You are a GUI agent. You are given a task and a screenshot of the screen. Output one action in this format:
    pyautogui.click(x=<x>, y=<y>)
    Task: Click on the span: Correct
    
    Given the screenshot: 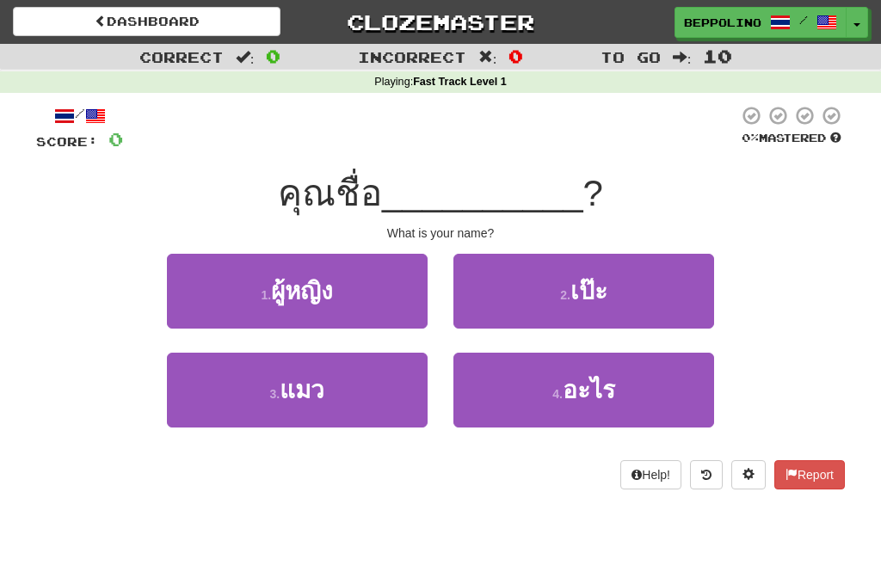 What is the action you would take?
    pyautogui.click(x=182, y=57)
    